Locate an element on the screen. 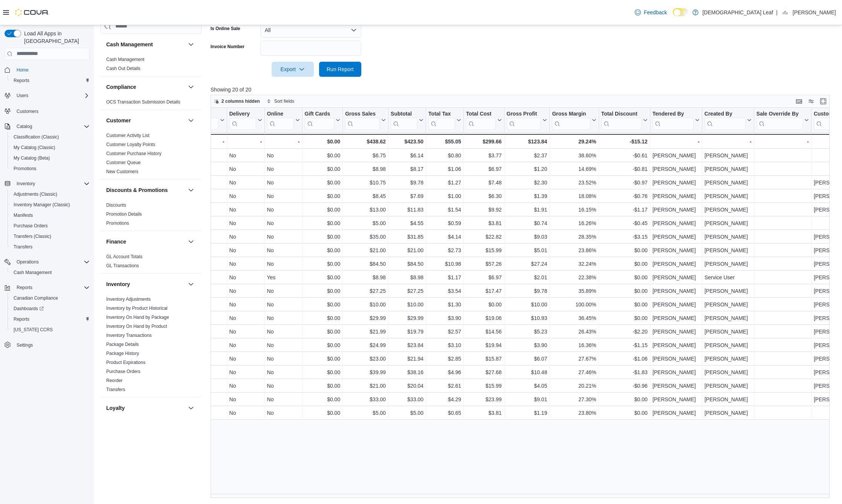  div: $1.39 is located at coordinates (527, 197).